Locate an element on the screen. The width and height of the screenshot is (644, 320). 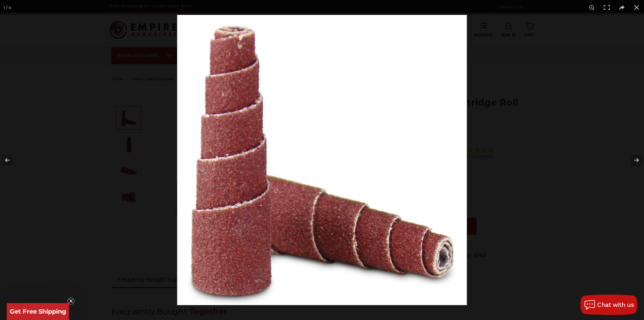
img: Aluminum_Oxide_Spiral_Rolls_Tapered__67587.1598365378.jpg is located at coordinates (322, 160).